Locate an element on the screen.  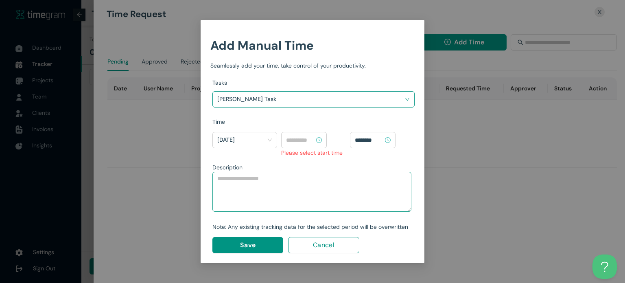
div: Description is located at coordinates (312, 167).